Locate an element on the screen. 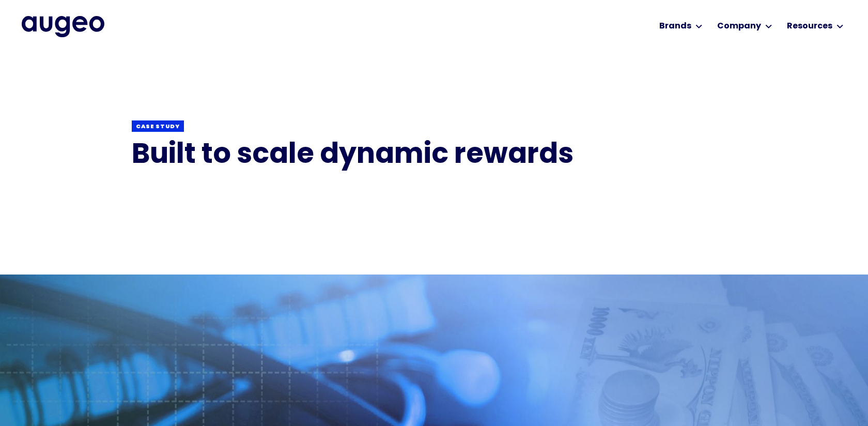  img: Augeo's full logo in midnight blue. is located at coordinates (63, 27).